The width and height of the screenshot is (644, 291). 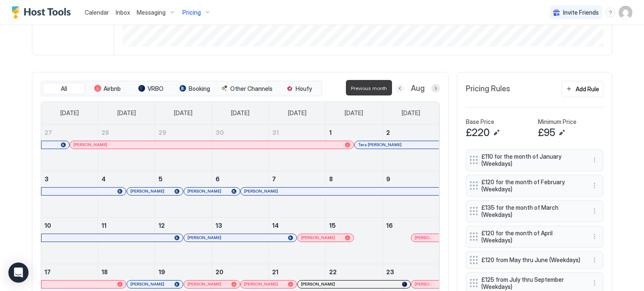 What do you see at coordinates (183, 194) in the screenshot?
I see `td: August 5, 2025` at bounding box center [183, 194].